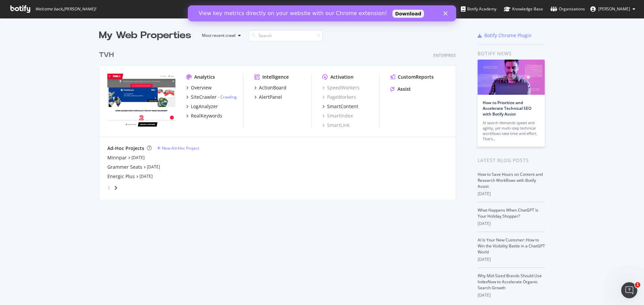 The width and height of the screenshot is (644, 305). What do you see at coordinates (206, 116) in the screenshot?
I see `div: RealKeywords` at bounding box center [206, 116].